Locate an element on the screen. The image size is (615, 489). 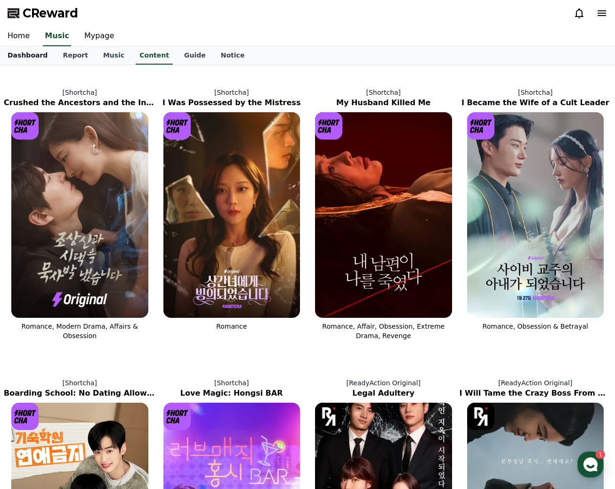
span: Romance, Modern Drama, Affairs & Obsession is located at coordinates (80, 331).